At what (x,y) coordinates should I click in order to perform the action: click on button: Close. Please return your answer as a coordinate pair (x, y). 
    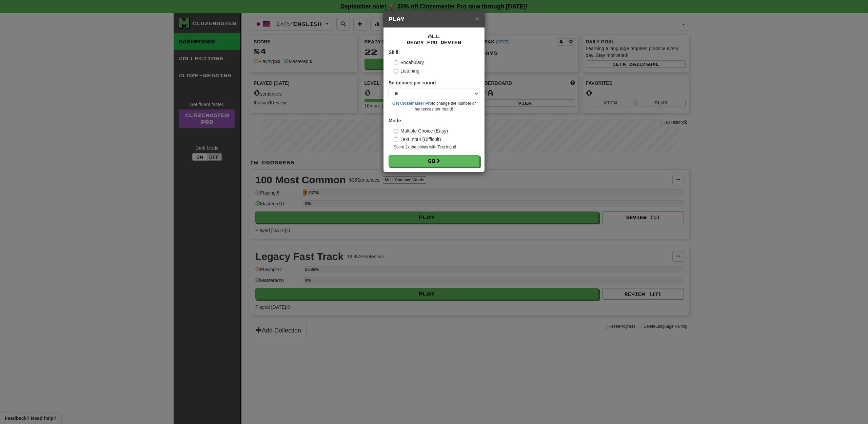
    Looking at the image, I should click on (478, 18).